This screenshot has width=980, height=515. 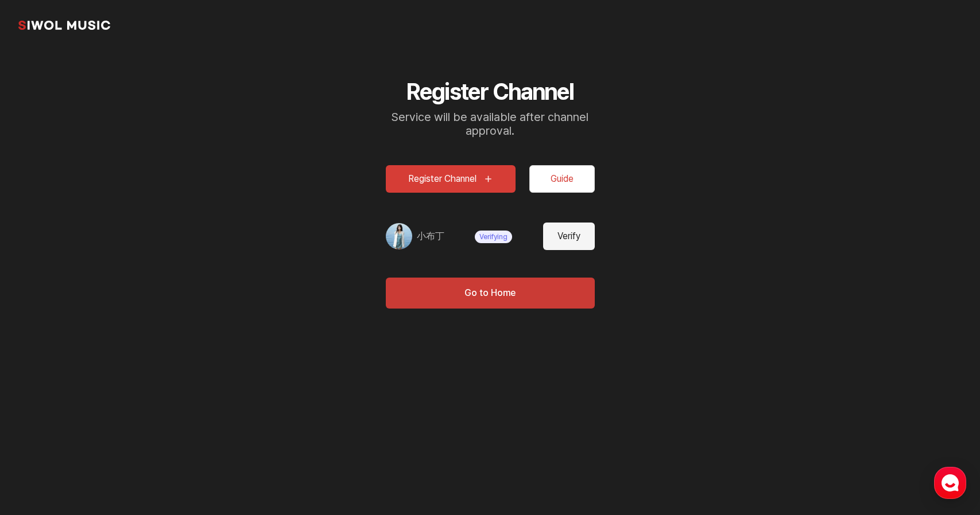 I want to click on a: 小布丁, so click(x=430, y=236).